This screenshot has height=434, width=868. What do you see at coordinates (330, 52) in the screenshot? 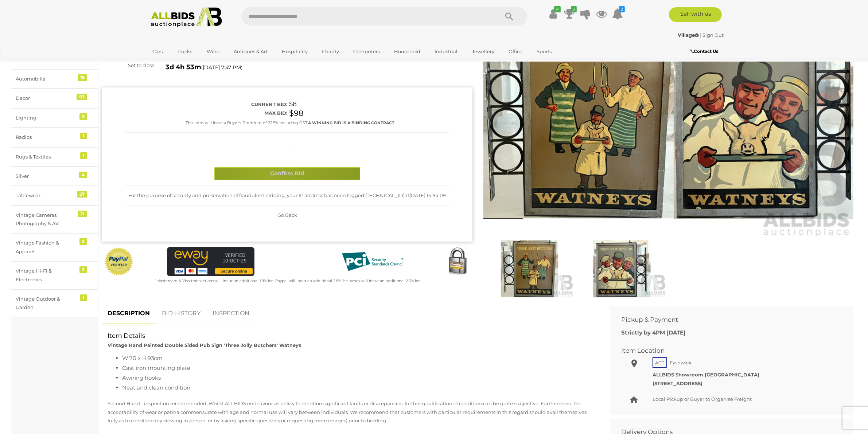
I see `a: Charity` at bounding box center [330, 52].